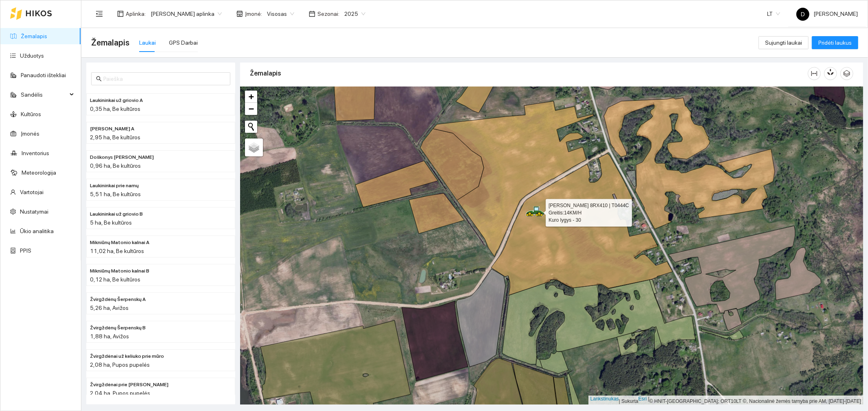 The image size is (868, 411). What do you see at coordinates (183, 43) in the screenshot?
I see `font: GPS Darbai` at bounding box center [183, 43].